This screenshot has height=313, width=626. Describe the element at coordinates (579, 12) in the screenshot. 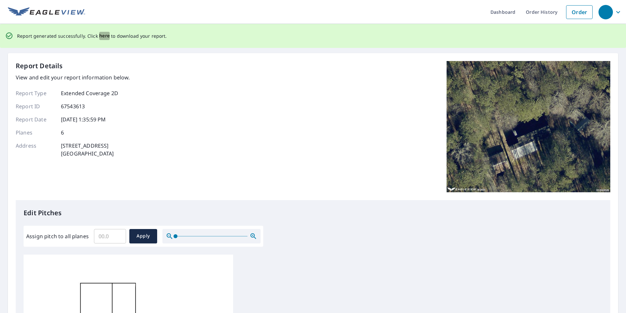

I see `a: Order` at that location.